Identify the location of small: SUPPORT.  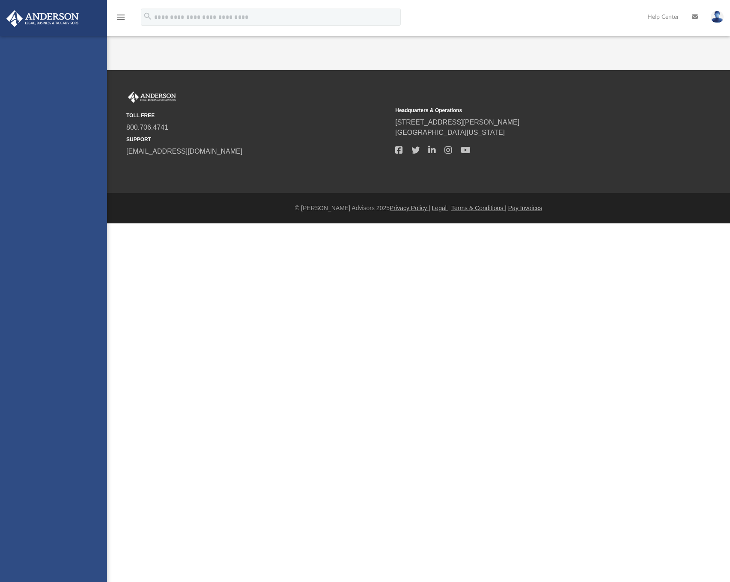
(258, 140).